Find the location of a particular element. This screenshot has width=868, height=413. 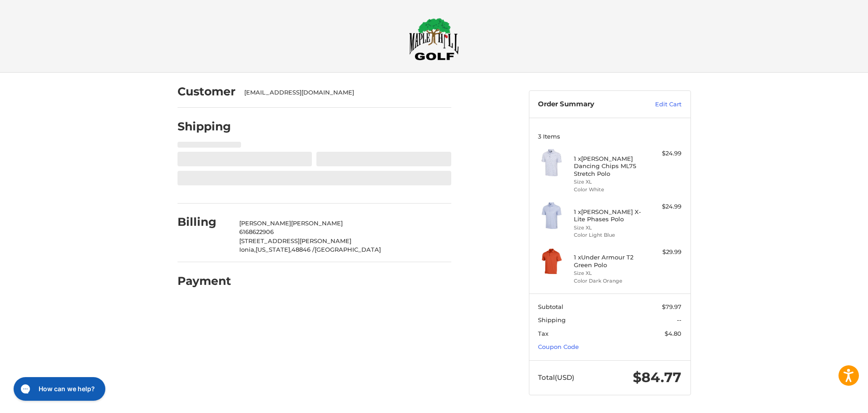

div: $29.99 is located at coordinates (664, 252).